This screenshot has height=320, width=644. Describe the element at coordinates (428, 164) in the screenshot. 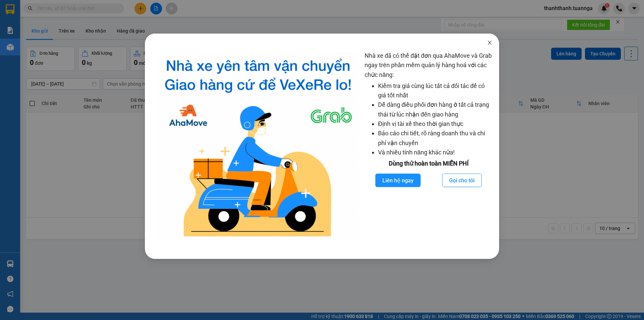

I see `div: Dùng thử hoàn toàn MIỄN PHÍ` at that location.